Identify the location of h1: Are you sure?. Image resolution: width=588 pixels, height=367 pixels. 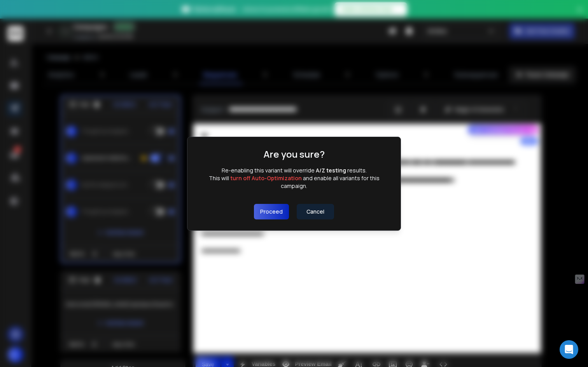
(294, 155).